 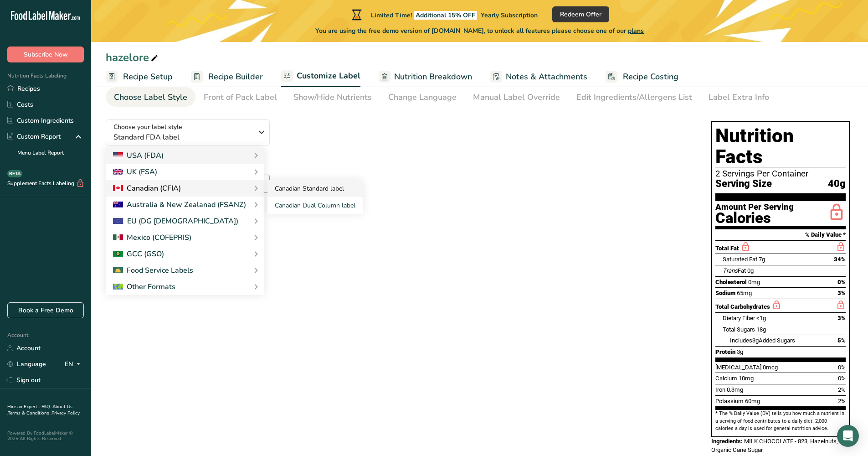 What do you see at coordinates (118, 254) in the screenshot?
I see `img: 2Q==` at bounding box center [118, 254].